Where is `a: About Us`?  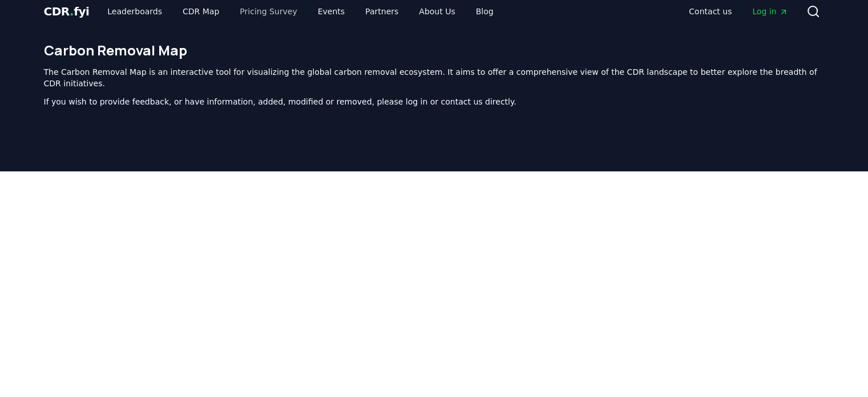
a: About Us is located at coordinates (436, 11).